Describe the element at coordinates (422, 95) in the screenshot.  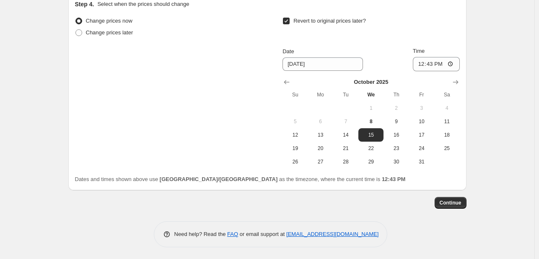
I see `span: Fr` at that location.